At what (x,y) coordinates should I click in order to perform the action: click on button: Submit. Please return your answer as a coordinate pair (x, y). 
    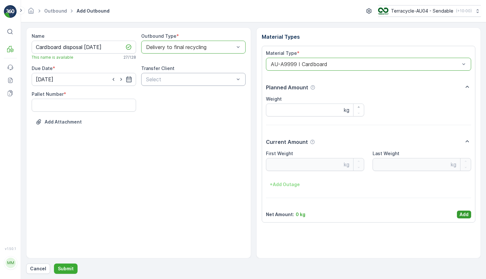
    Looking at the image, I should click on (66, 269).